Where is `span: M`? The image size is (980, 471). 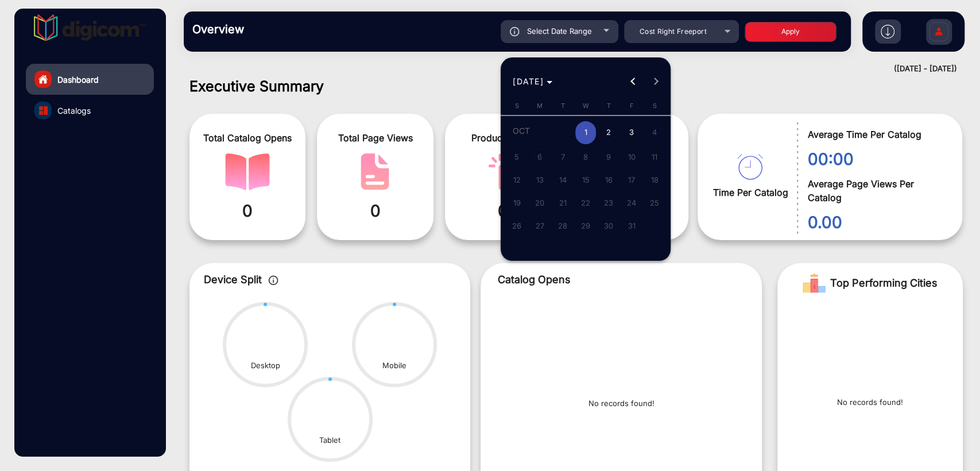
span: M is located at coordinates (540, 106).